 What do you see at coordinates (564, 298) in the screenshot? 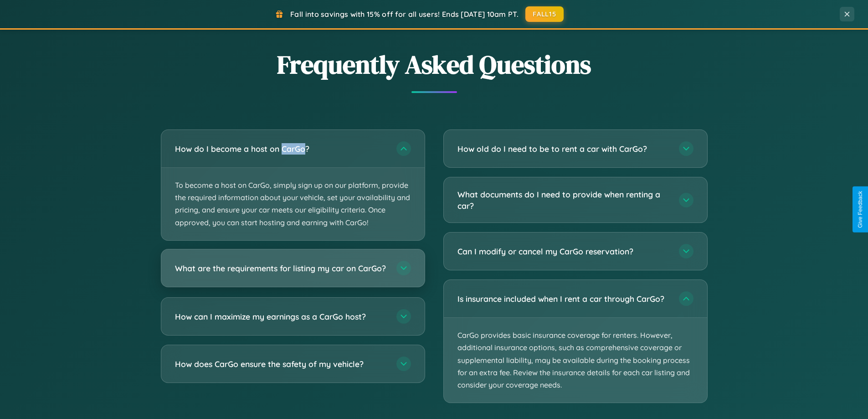
I see `h3: Is insurance included when I rent a car through CarGo?` at bounding box center [564, 298].